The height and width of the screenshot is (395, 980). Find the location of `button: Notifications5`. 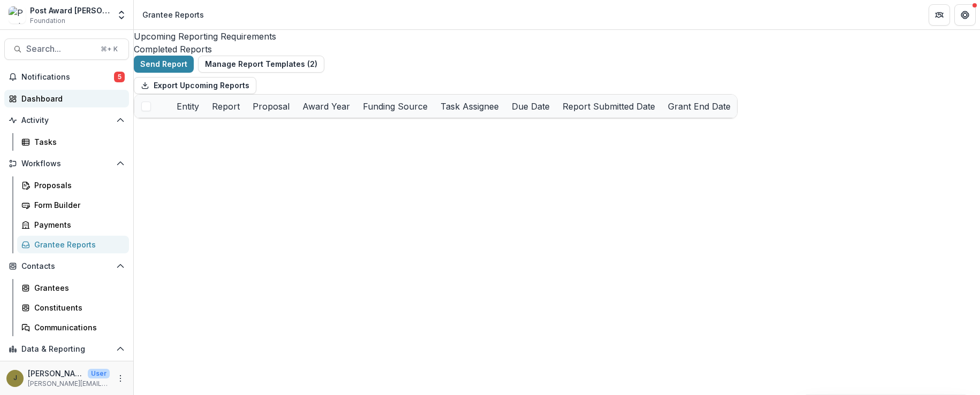

button: Notifications5 is located at coordinates (66, 77).